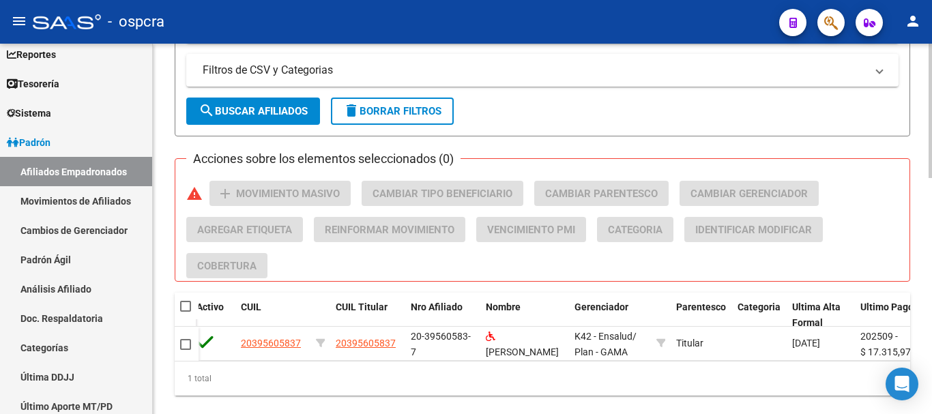 This screenshot has width=932, height=414. I want to click on span: - ospcra, so click(136, 22).